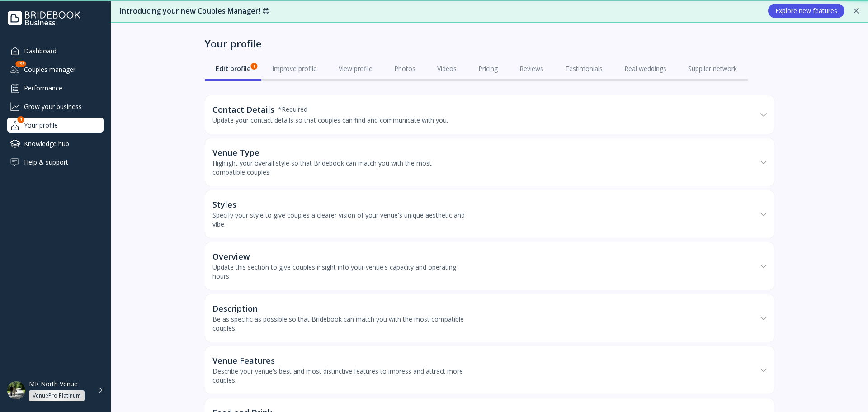  What do you see at coordinates (806, 11) in the screenshot?
I see `button: Explore new features` at bounding box center [806, 11].